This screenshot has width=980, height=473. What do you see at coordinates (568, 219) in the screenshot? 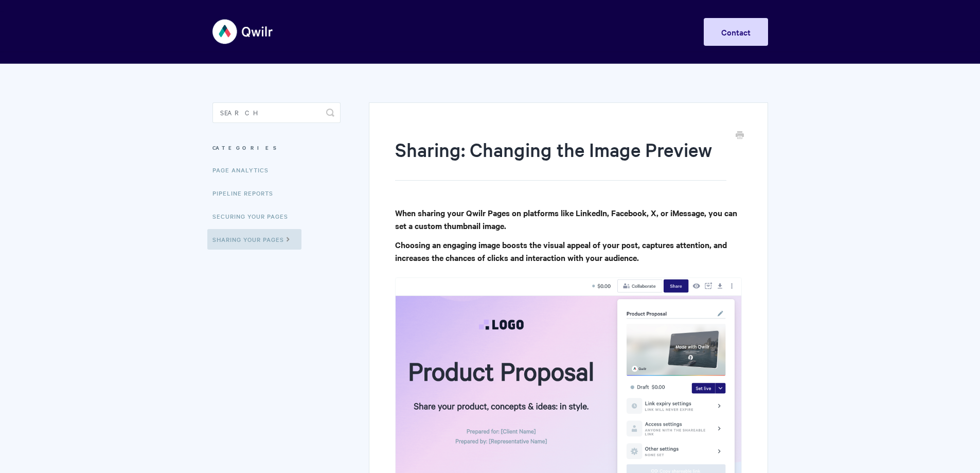
I see `h4: When sharing your Qwilr Pages on platforms like LinkedIn, Facebook, X, or iMessage, you can set a...` at bounding box center [568, 219].